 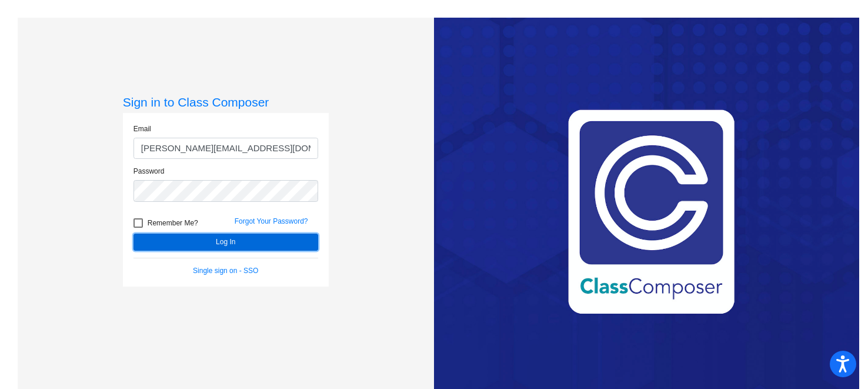 I want to click on label: Password, so click(x=148, y=172).